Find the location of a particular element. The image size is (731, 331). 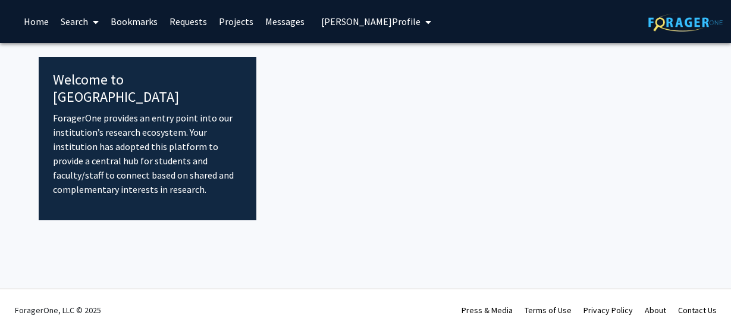

a: Terms of Use is located at coordinates (547, 310).